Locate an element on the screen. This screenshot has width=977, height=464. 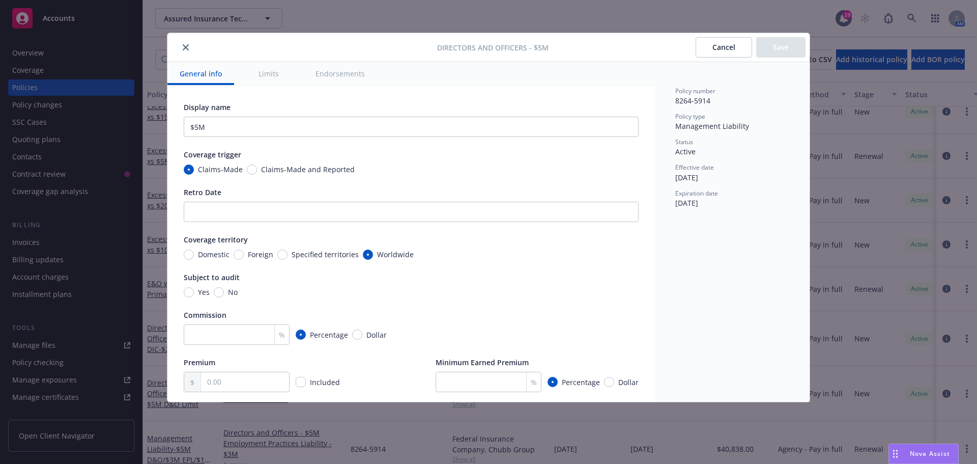
button: Cancel is located at coordinates (724, 47).